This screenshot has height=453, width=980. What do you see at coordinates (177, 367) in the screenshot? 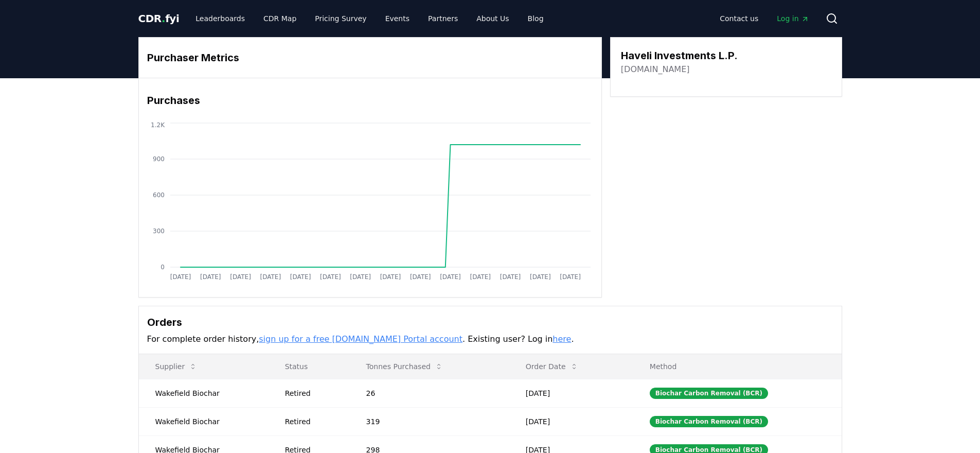
I see `button: Supplier` at bounding box center [177, 367].